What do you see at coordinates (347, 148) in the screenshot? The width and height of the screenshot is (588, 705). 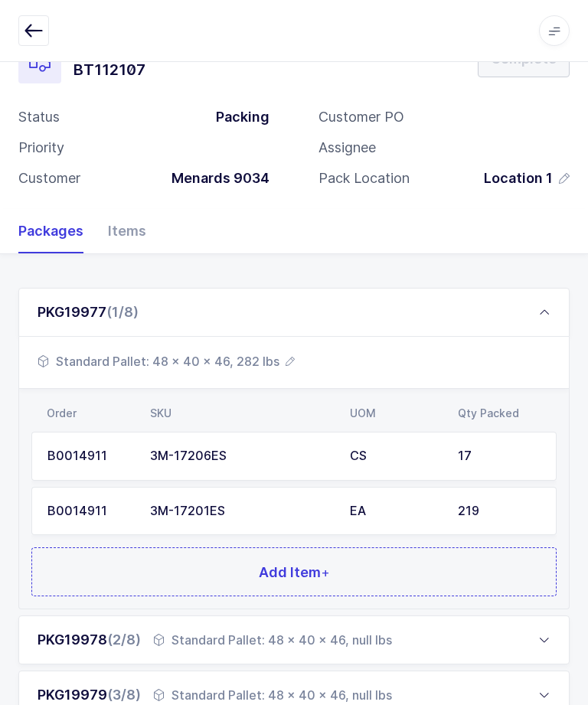 I see `div: Assignee` at bounding box center [347, 148].